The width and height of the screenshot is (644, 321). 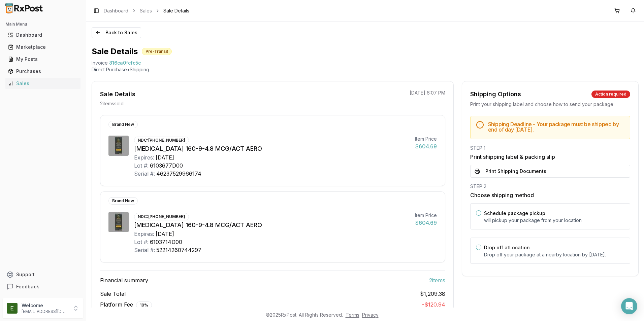 I want to click on div: 6103714D00, so click(x=166, y=242).